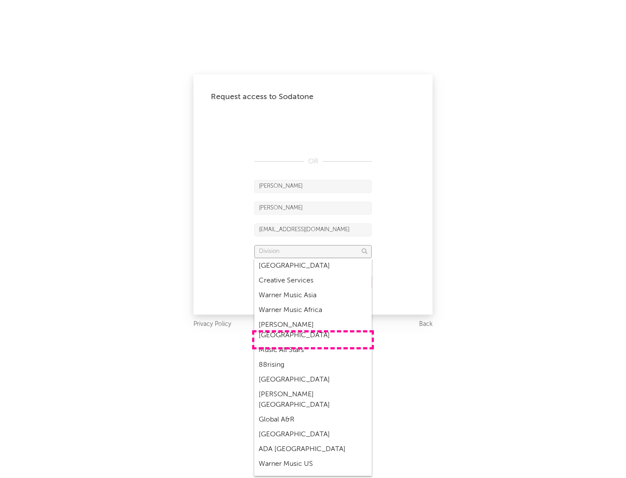 This screenshot has height=478, width=626. Describe the element at coordinates (313, 252) in the screenshot. I see `input: Division` at that location.